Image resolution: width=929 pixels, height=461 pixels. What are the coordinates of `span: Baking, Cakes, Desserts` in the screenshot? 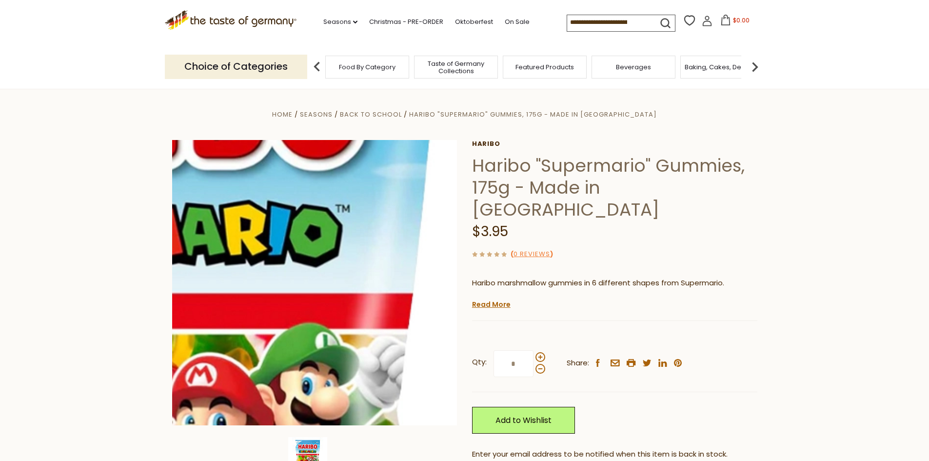 It's located at (722, 67).